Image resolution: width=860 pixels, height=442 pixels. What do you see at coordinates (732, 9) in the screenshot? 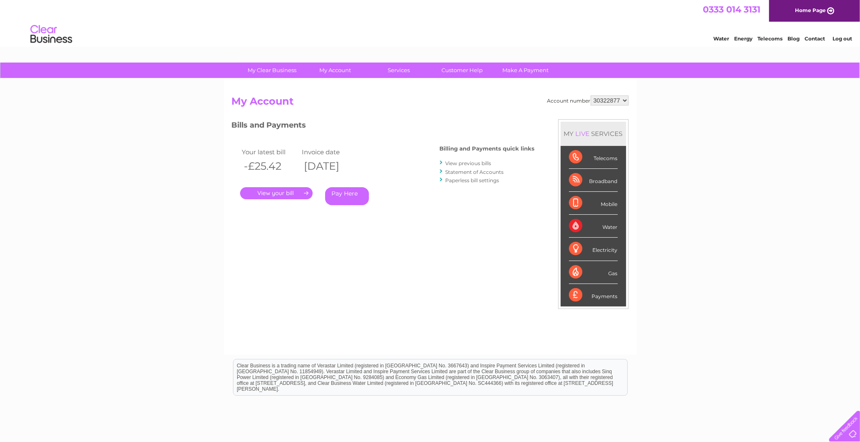
I see `span: 0333 014 3131` at bounding box center [732, 9].